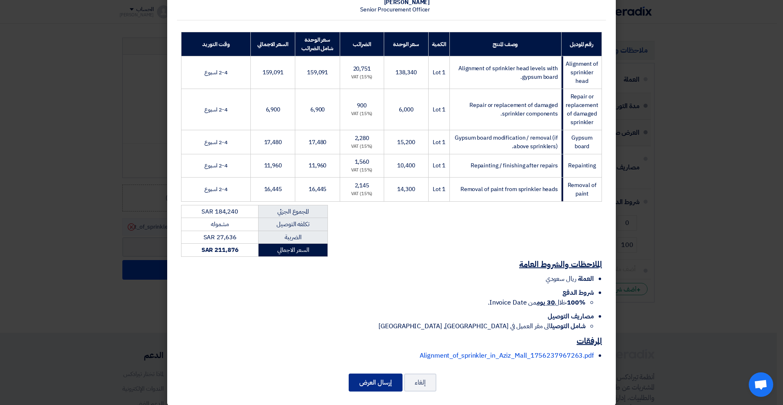 This screenshot has width=783, height=405. Describe the element at coordinates (293, 224) in the screenshot. I see `td: تكلفه التوصيل` at that location.